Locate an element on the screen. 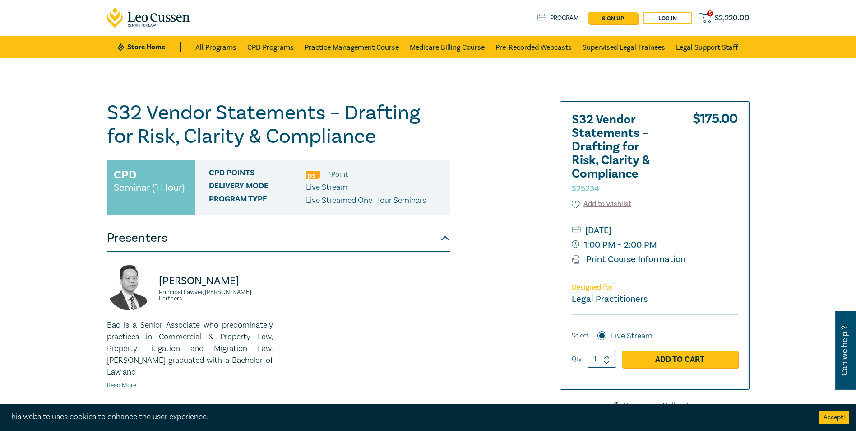 The height and width of the screenshot is (431, 856). a: CPD Programs is located at coordinates (270, 47).